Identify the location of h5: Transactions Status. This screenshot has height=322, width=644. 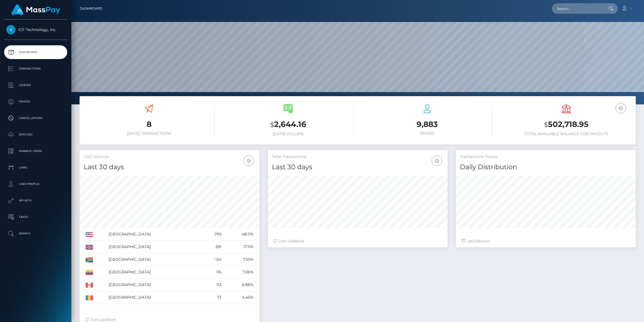
(546, 157).